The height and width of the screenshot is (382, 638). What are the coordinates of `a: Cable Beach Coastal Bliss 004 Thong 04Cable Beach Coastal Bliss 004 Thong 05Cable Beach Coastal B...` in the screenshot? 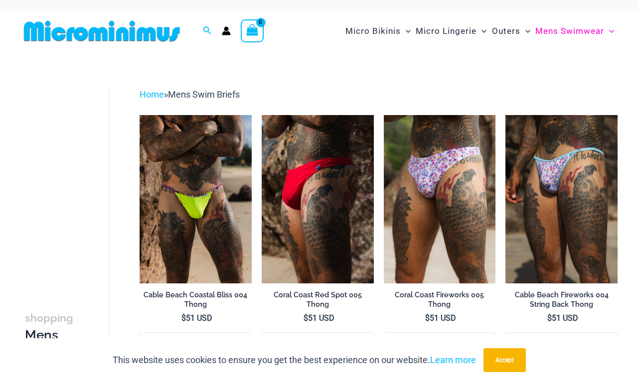 It's located at (195, 199).